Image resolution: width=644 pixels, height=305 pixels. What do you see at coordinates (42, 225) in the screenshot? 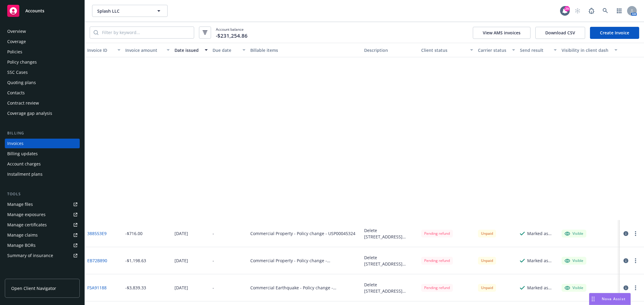
I see `a: Manage certificates` at bounding box center [42, 225].